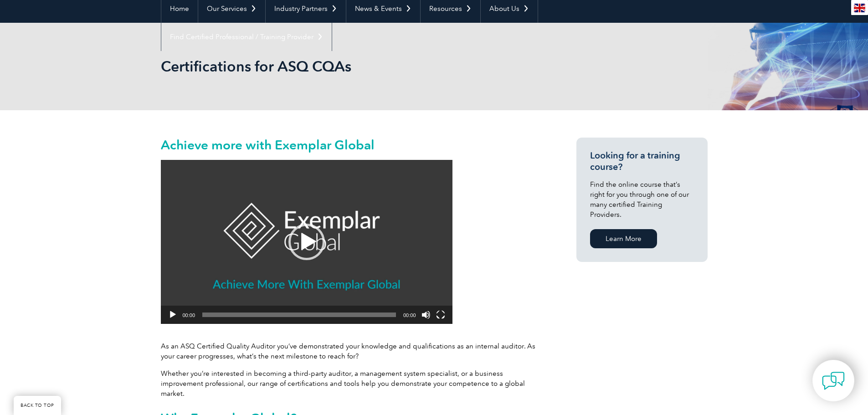 This screenshot has height=415, width=868. Describe the element at coordinates (299, 315) in the screenshot. I see `span: Time Slider` at that location.